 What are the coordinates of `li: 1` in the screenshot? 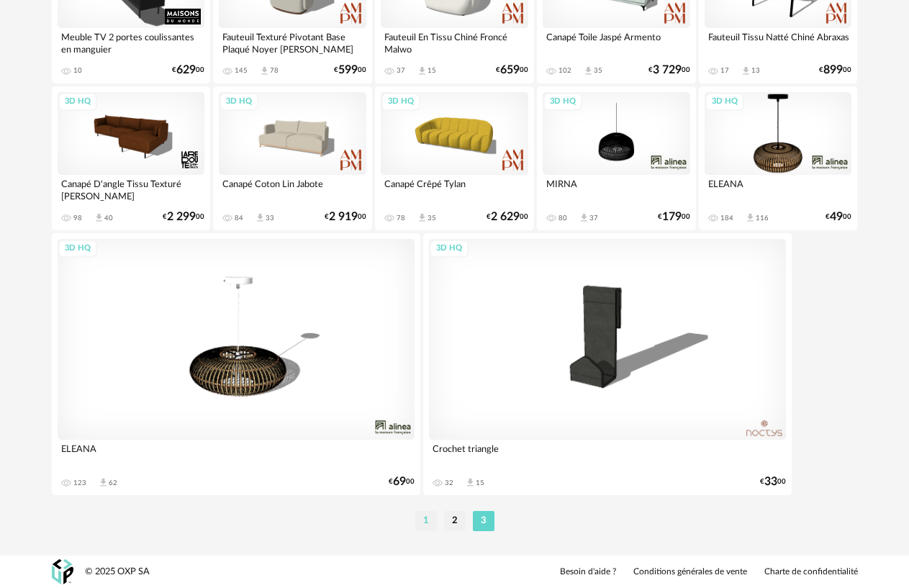 It's located at (426, 521).